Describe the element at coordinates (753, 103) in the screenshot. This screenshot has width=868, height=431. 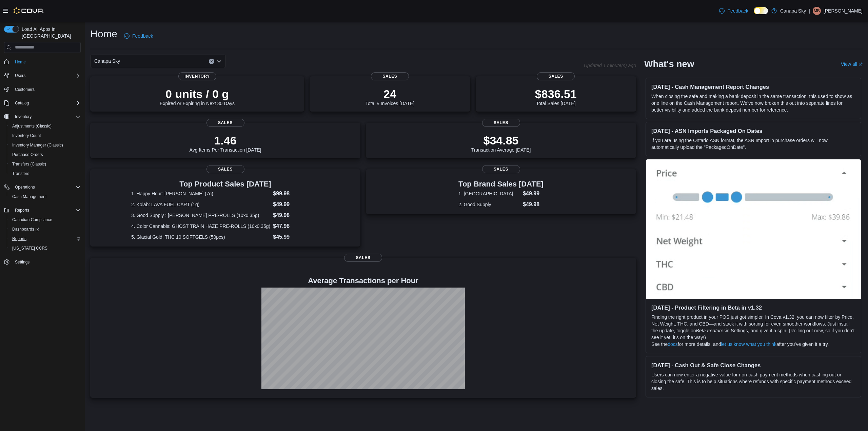
I see `p: When closing the safe and making a bank deposit in the same transaction, this used to show as one...` at that location.